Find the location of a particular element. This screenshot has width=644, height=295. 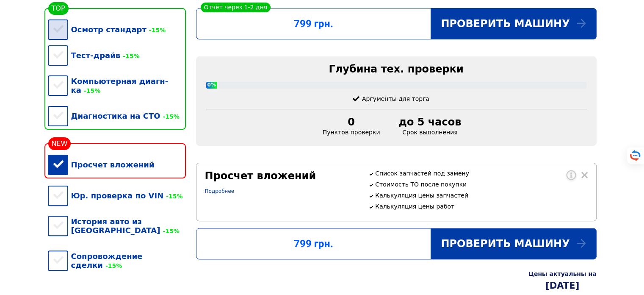

div: Пунктов проверки is located at coordinates (352, 126).